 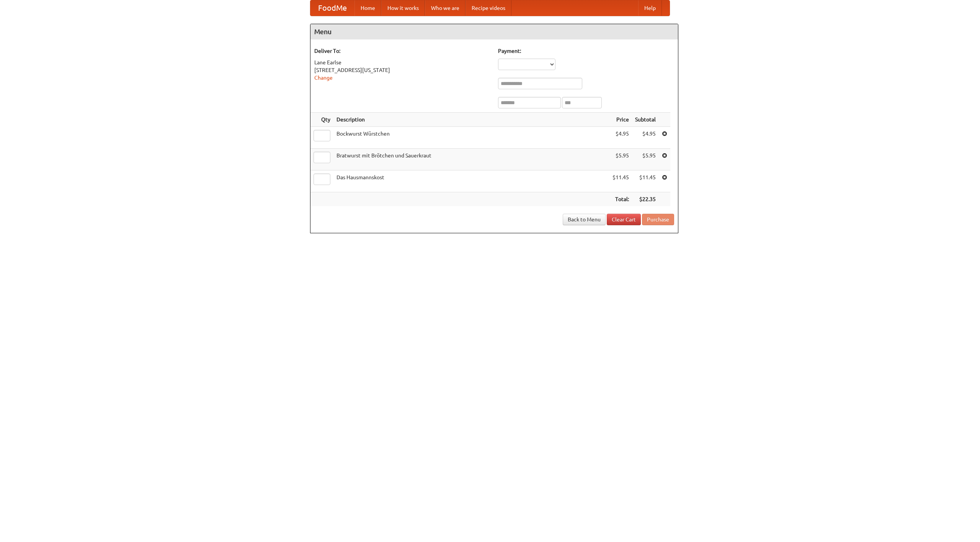 What do you see at coordinates (650, 8) in the screenshot?
I see `a: Help` at bounding box center [650, 8].